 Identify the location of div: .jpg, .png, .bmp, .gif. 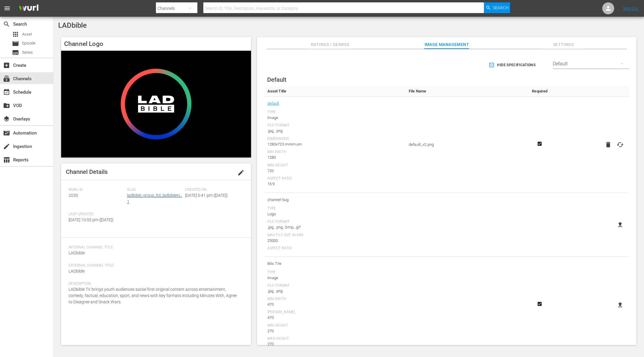
(335, 227).